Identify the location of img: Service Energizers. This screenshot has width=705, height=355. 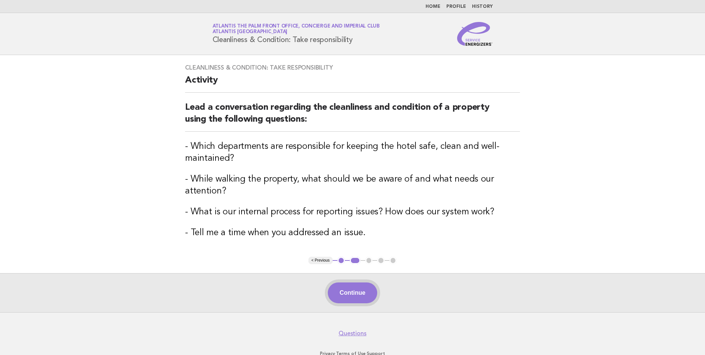
(475, 34).